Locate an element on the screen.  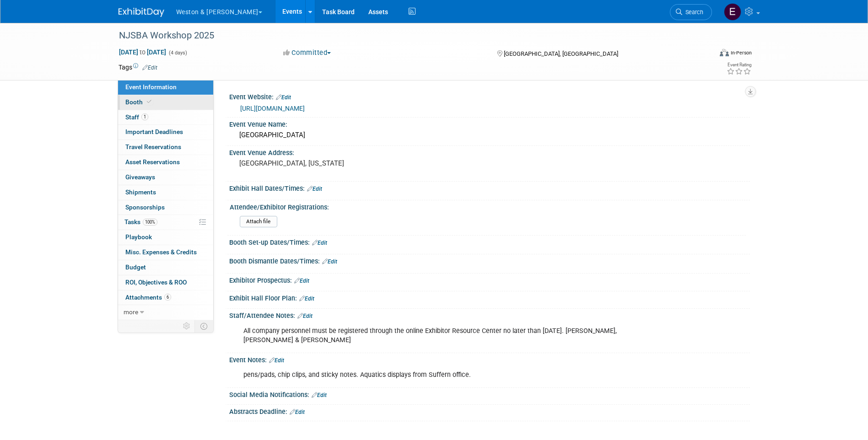
div: Event Notes: is located at coordinates (490, 359).